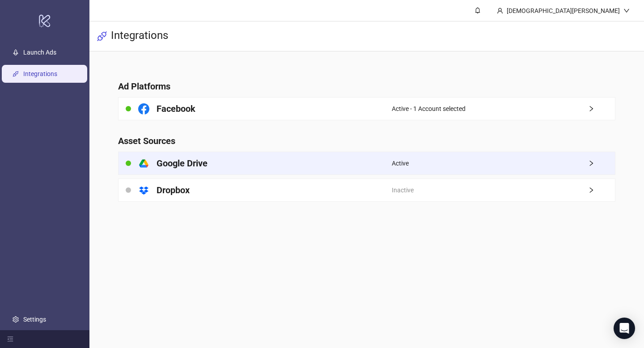  Describe the element at coordinates (182, 163) in the screenshot. I see `h4: Google Drive` at that location.